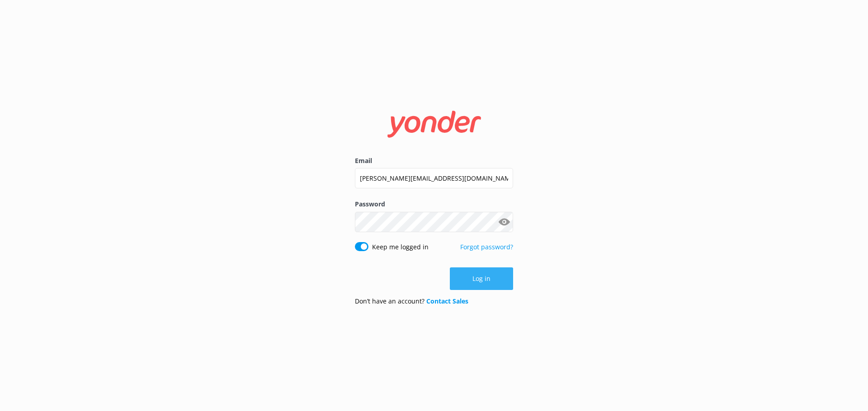 Image resolution: width=868 pixels, height=411 pixels. What do you see at coordinates (411, 301) in the screenshot?
I see `p: Don’t have an account?` at bounding box center [411, 301].